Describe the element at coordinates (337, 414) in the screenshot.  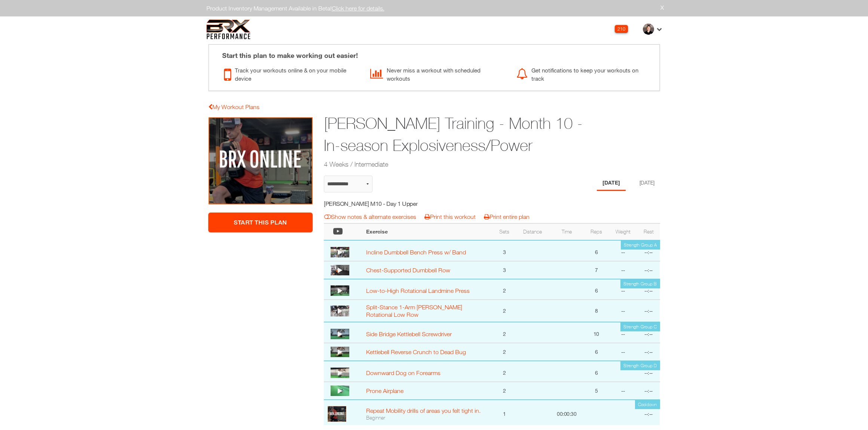
I see `img: profile.PNG` at that location.